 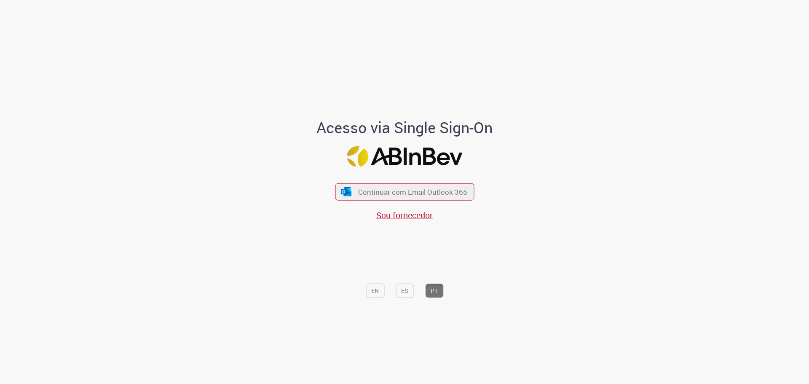 I want to click on button: EN, so click(x=375, y=290).